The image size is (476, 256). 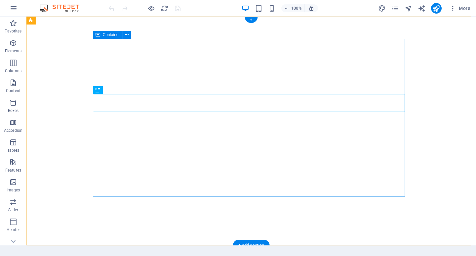 What do you see at coordinates (13, 170) in the screenshot?
I see `p: Features` at bounding box center [13, 170].